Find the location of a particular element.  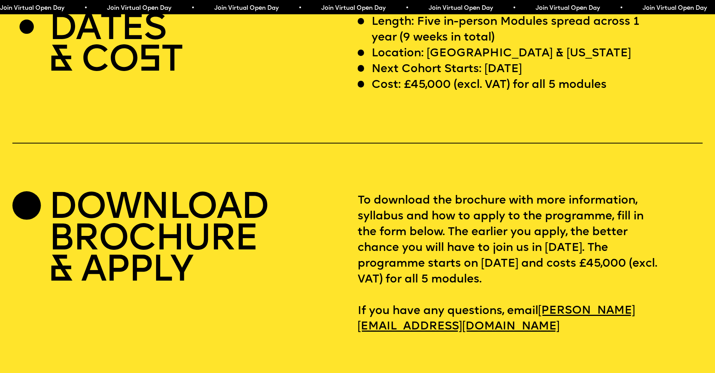

span: S is located at coordinates (149, 61).